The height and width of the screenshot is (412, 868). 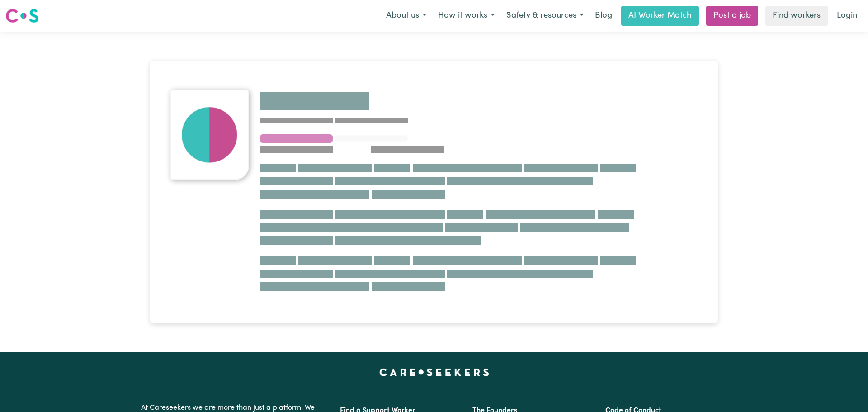 I want to click on button: Safety & resources, so click(x=545, y=16).